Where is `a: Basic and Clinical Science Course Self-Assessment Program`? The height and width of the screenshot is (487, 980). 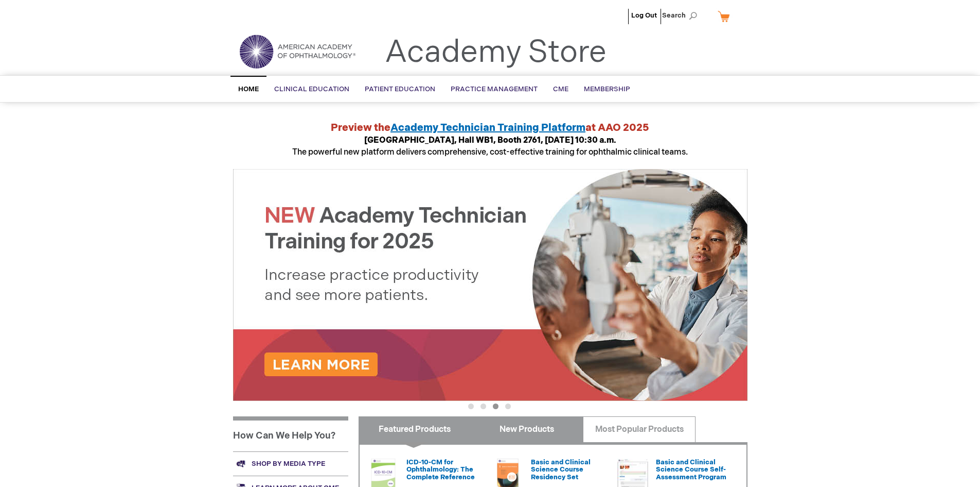
a: Basic and Clinical Science Course Self-Assessment Program is located at coordinates (691, 470).